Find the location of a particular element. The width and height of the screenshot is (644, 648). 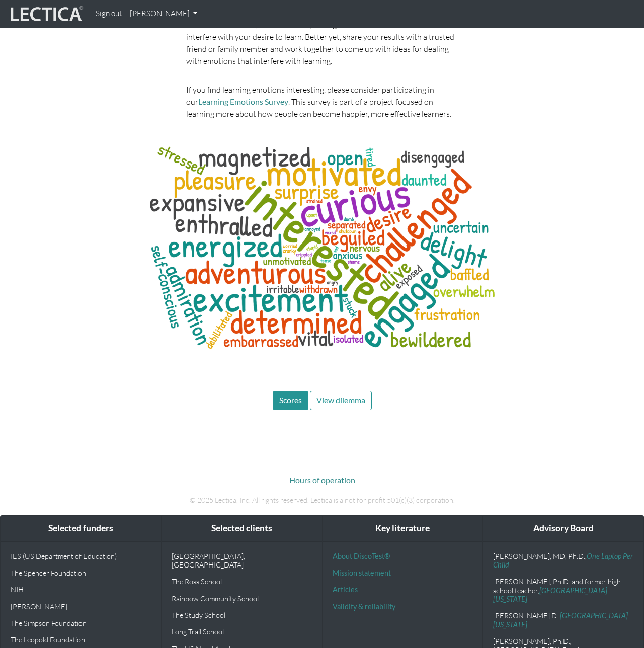

a: Learning Emotions Survey is located at coordinates (243, 101).